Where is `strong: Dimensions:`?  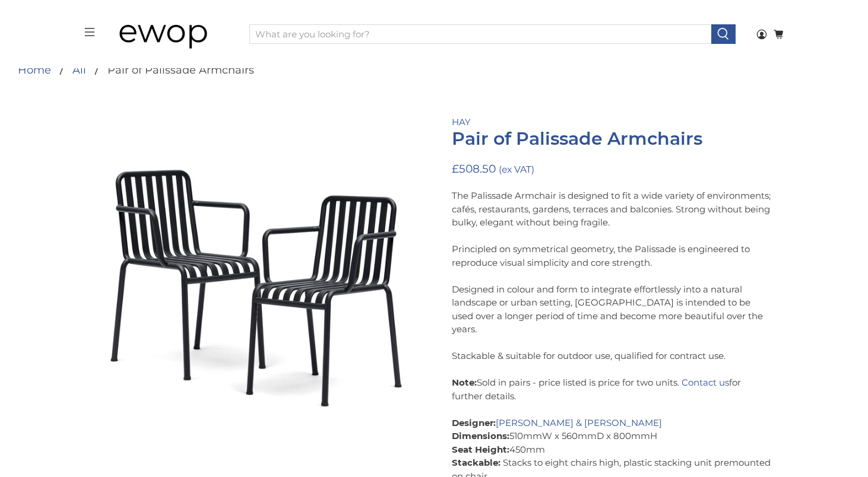 strong: Dimensions: is located at coordinates (480, 435).